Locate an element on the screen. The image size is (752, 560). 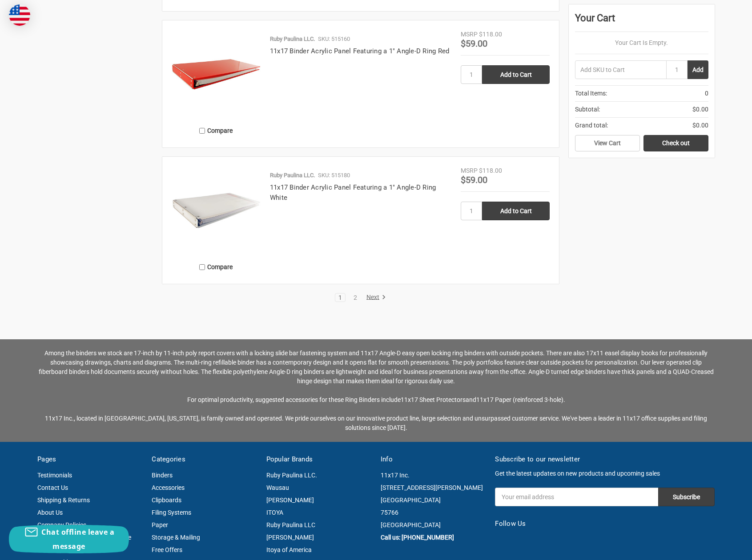
p: SKU: 515160 is located at coordinates (334, 39).